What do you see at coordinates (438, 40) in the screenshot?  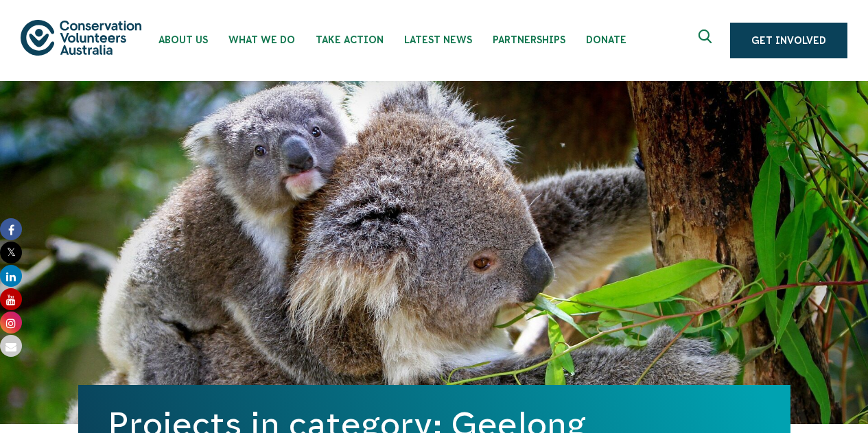 I see `span: Latest News` at bounding box center [438, 40].